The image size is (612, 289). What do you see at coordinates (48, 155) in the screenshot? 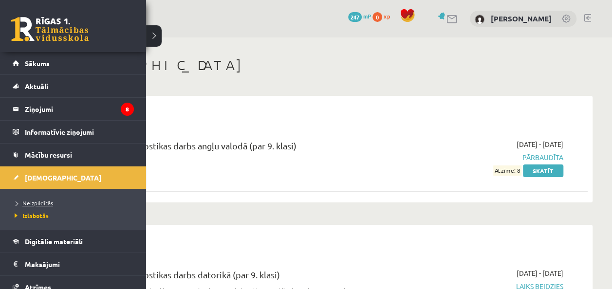
I see `span: Mācību resursi` at bounding box center [48, 155].